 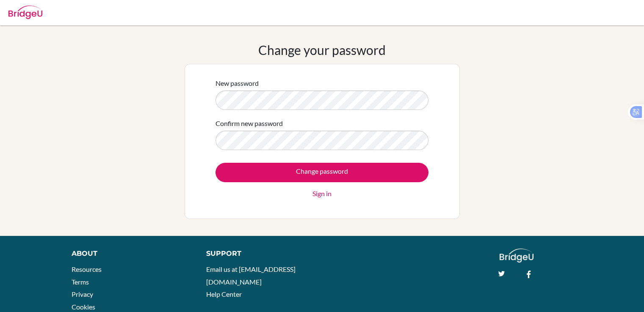 What do you see at coordinates (129, 254) in the screenshot?
I see `div: About` at bounding box center [129, 254].